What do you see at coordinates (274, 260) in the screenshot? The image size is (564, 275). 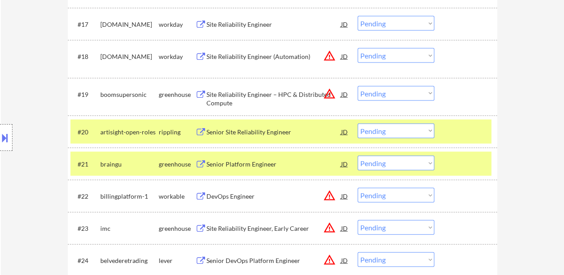 I see `div: Senior DevOps Platform Engineer` at bounding box center [274, 260].